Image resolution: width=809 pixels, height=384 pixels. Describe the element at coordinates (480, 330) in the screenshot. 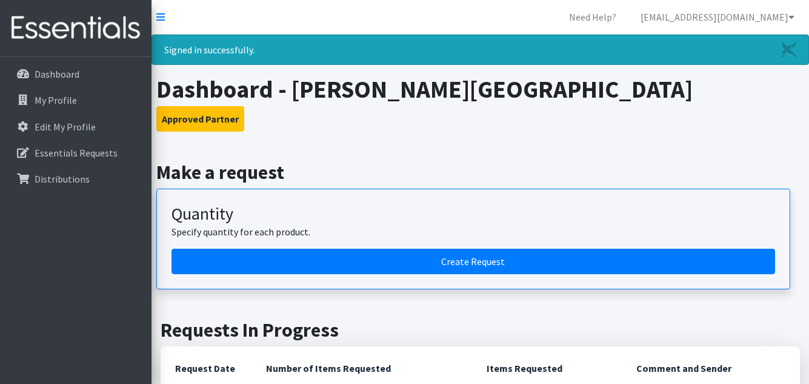

I see `h2: Requests In Progress` at that location.